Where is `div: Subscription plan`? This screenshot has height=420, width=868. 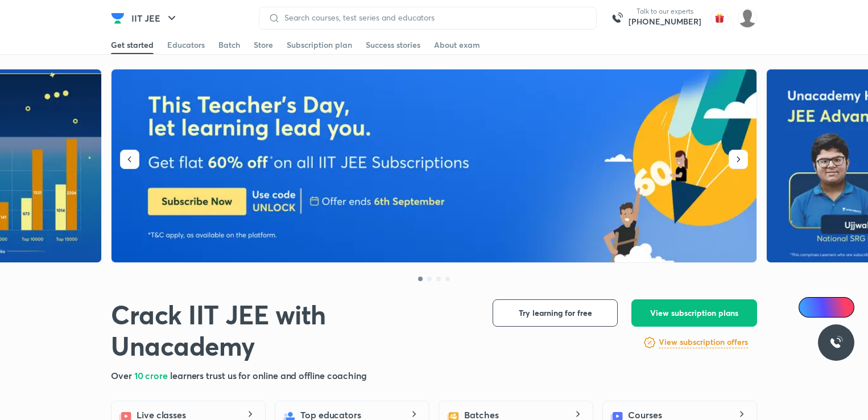
div: Subscription plan is located at coordinates (319, 45).